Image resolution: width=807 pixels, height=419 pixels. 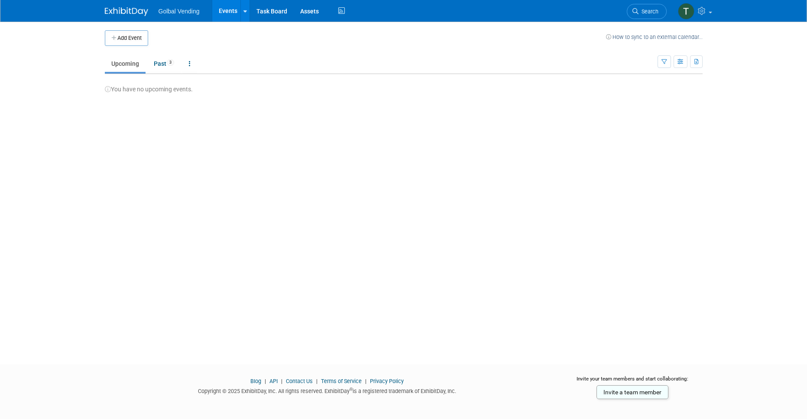 What do you see at coordinates (654, 37) in the screenshot?
I see `a: How to sync to an external calendar...` at bounding box center [654, 37].